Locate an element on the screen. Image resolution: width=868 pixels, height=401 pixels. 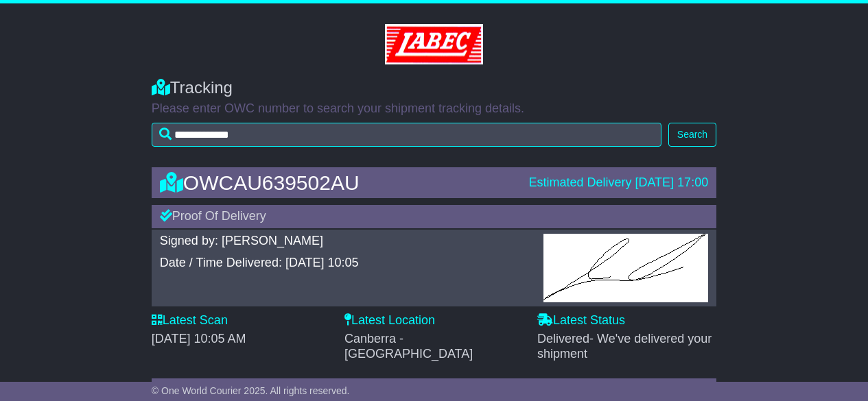
label: Latest Location is located at coordinates (390, 321).